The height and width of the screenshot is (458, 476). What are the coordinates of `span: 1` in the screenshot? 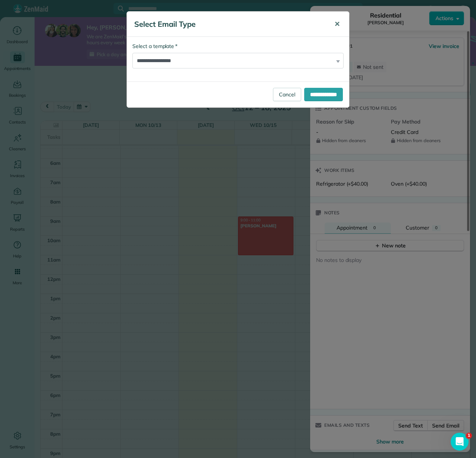 It's located at (469, 435).